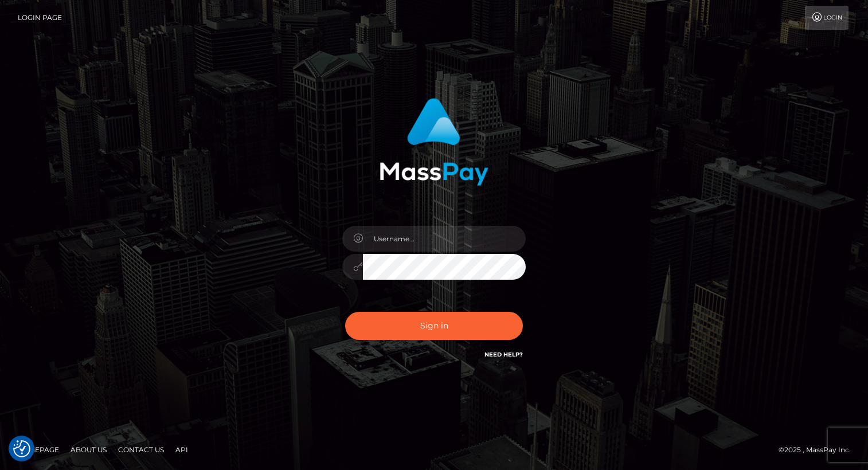  What do you see at coordinates (434, 142) in the screenshot?
I see `img: MassPay Login` at bounding box center [434, 142].